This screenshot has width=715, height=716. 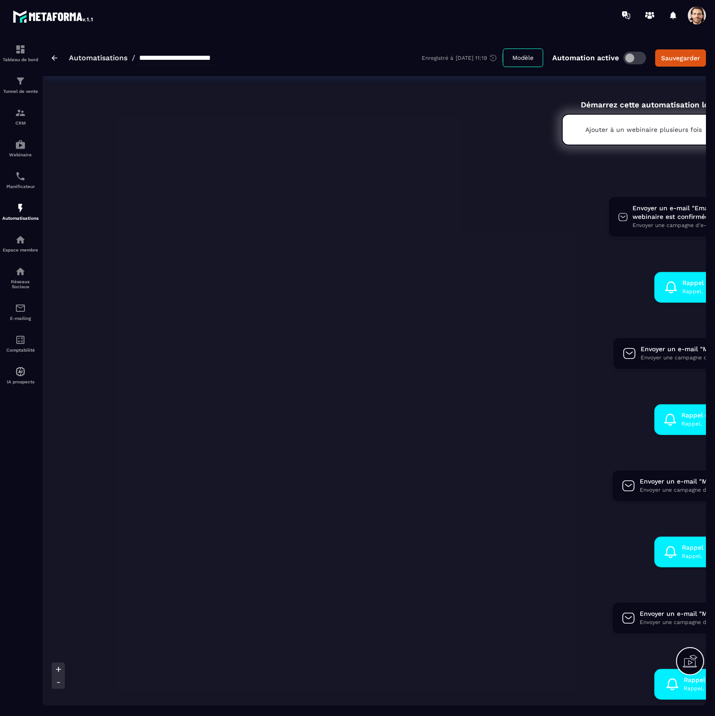 What do you see at coordinates (20, 344) in the screenshot?
I see `a: accountantaccountantComptabilité` at bounding box center [20, 344].